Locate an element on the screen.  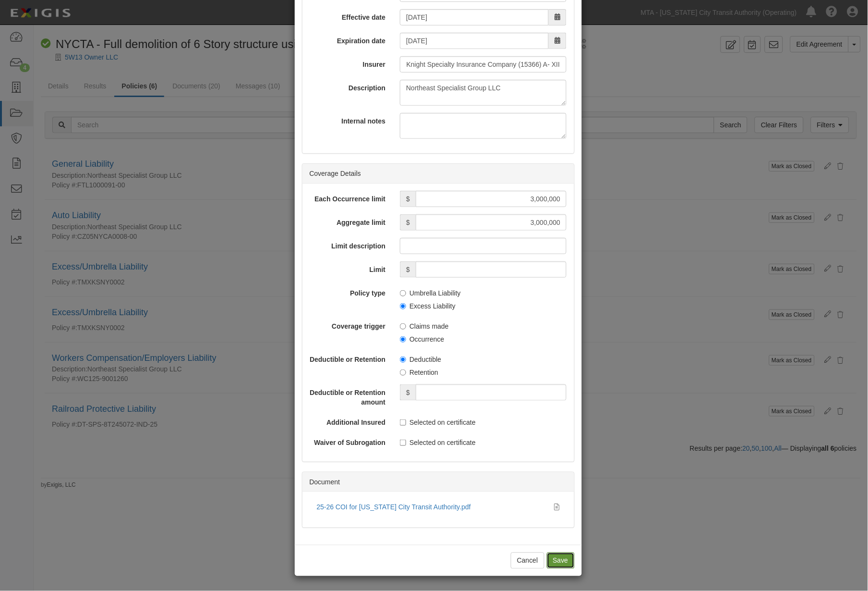
label: Deductible or Retention is located at coordinates (348, 357).